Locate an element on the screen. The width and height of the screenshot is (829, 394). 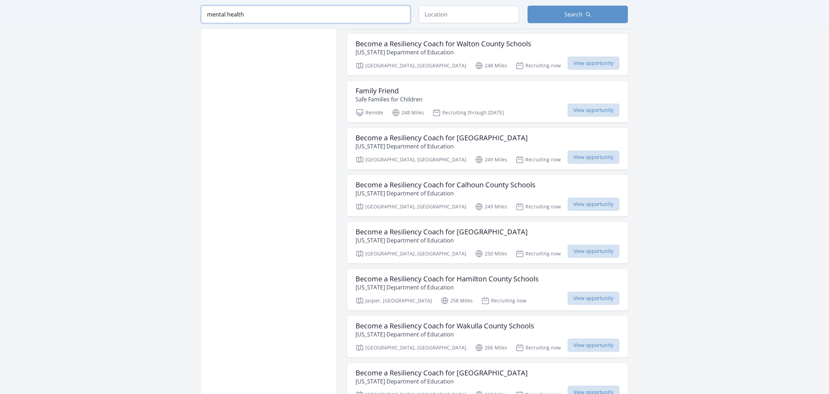
h3: Family Friend is located at coordinates (389, 91).